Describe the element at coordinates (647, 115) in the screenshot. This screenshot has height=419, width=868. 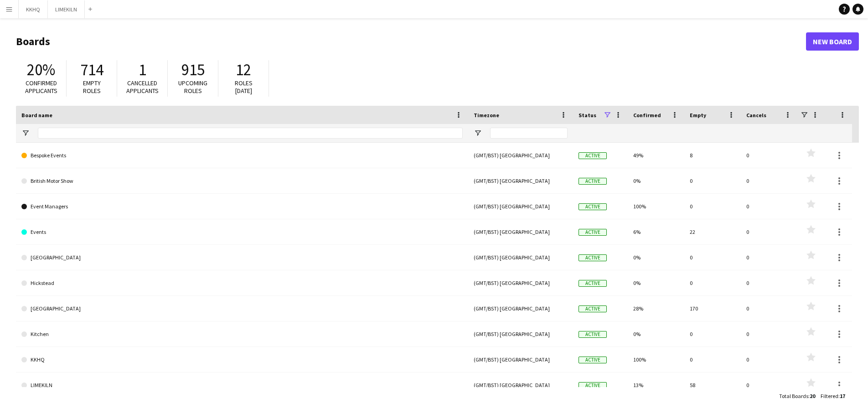
I see `span: Confirmed` at that location.